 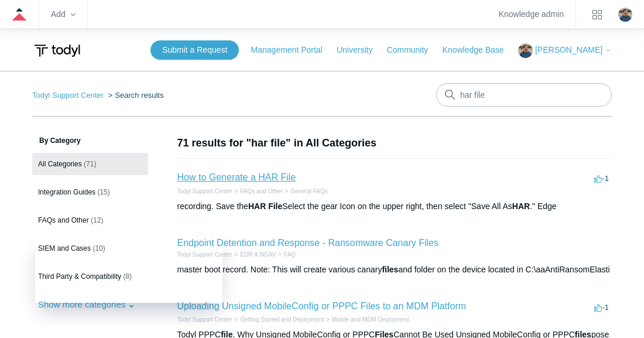 What do you see at coordinates (285, 254) in the screenshot?
I see `li: FAQ` at bounding box center [285, 254].